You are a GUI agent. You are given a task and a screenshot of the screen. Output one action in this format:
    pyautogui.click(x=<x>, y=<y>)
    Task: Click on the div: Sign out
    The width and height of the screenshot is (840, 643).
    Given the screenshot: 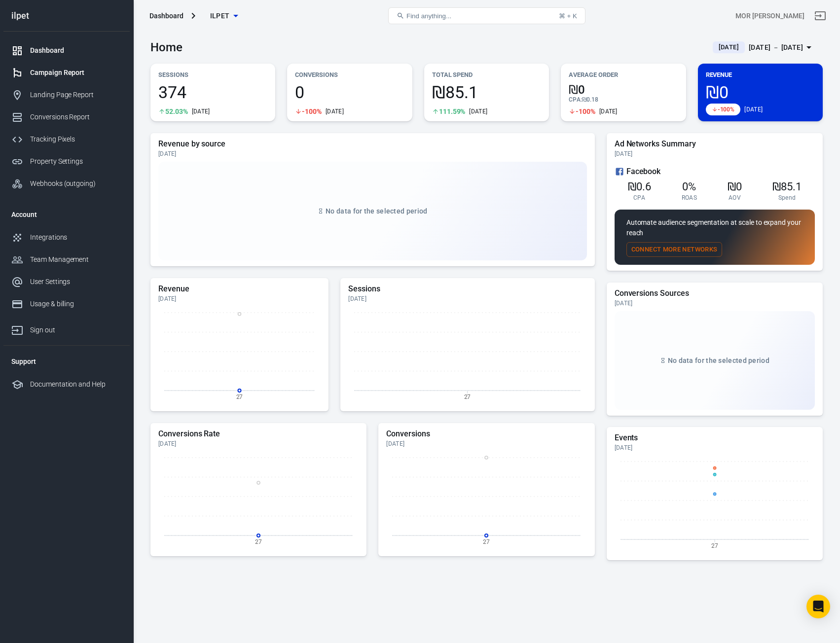 What is the action you would take?
    pyautogui.click(x=76, y=330)
    